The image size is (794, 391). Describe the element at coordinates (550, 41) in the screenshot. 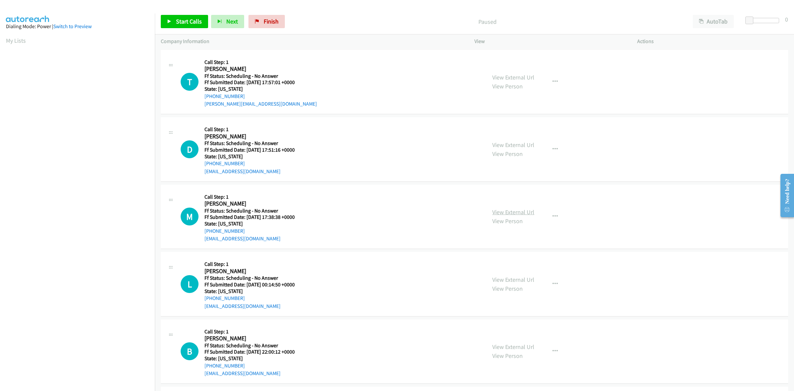

I see `p: View` at that location.